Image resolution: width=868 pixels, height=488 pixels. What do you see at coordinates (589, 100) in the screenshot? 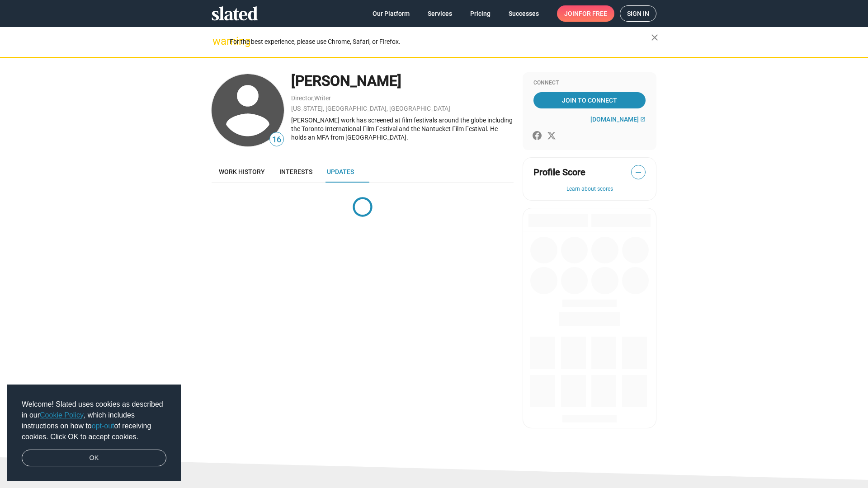
I see `a: Join To Connect` at bounding box center [589, 100].